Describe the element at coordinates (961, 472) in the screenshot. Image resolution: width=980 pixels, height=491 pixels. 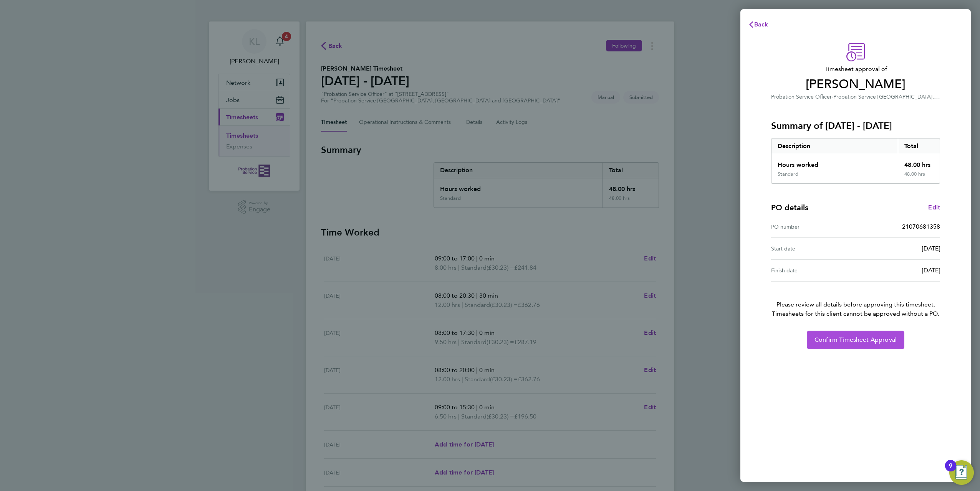
I see `button: Open Resource Center, 9 new notifications` at that location.